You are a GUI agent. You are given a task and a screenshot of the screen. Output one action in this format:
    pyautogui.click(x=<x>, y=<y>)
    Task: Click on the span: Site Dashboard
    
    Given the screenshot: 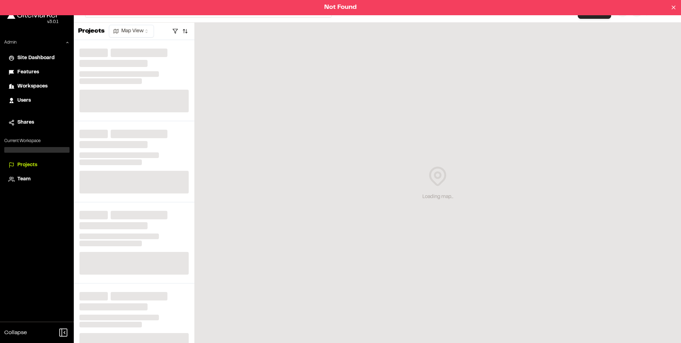 What is the action you would take?
    pyautogui.click(x=36, y=58)
    